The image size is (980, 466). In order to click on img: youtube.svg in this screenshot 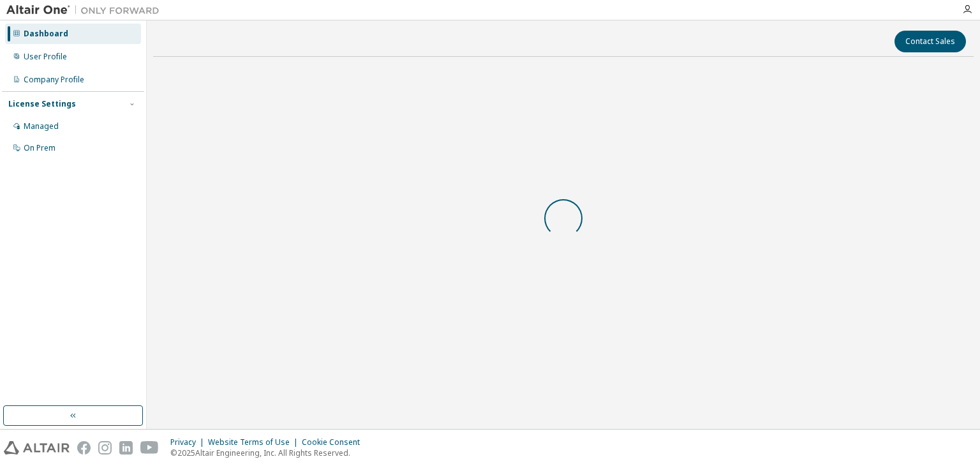, I will do `click(149, 447)`.